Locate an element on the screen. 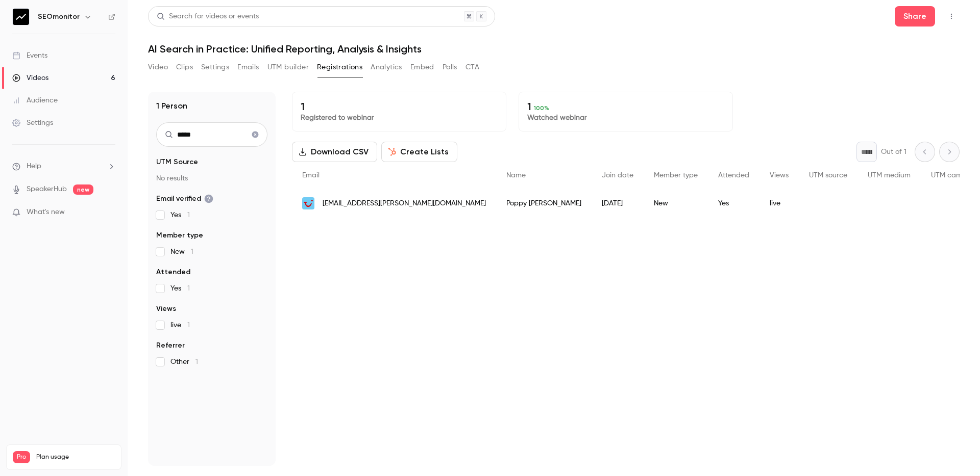  div: Events is located at coordinates (30, 56).